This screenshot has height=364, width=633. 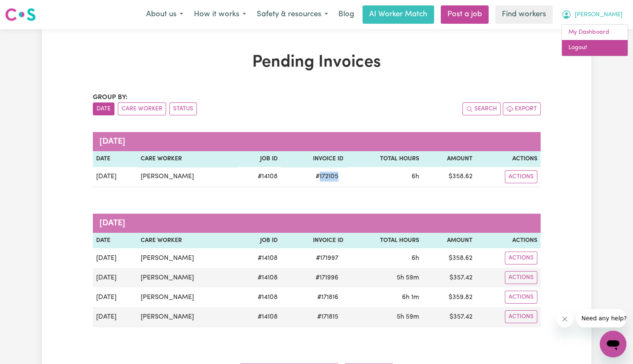 What do you see at coordinates (595, 40) in the screenshot?
I see `div: My Account` at bounding box center [595, 40].